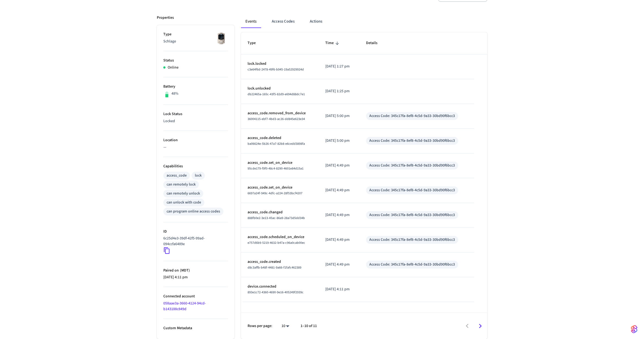 The width and height of the screenshot is (644, 339). Describe the element at coordinates (196, 296) in the screenshot. I see `p: Connected account` at that location.